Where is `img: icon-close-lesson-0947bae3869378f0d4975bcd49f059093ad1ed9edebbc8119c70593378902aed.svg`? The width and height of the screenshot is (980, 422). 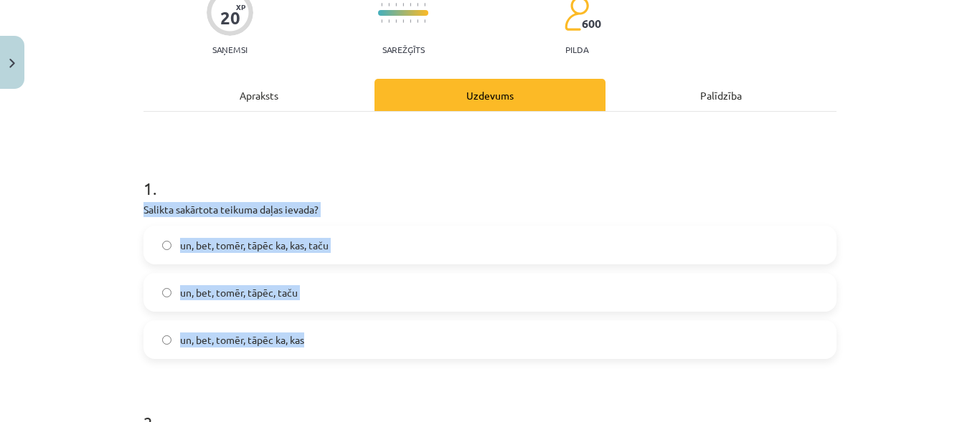
img: icon-close-lesson-0947bae3869378f0d4975bcd49f059093ad1ed9edebbc8119c70593378902aed.svg is located at coordinates (12, 63).